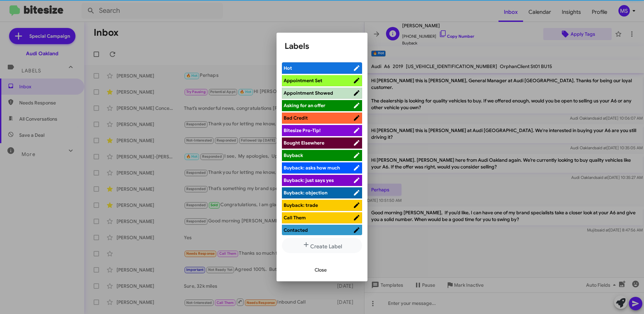 This screenshot has width=644, height=314. Describe the element at coordinates (296, 230) in the screenshot. I see `span: Contacted` at that location.